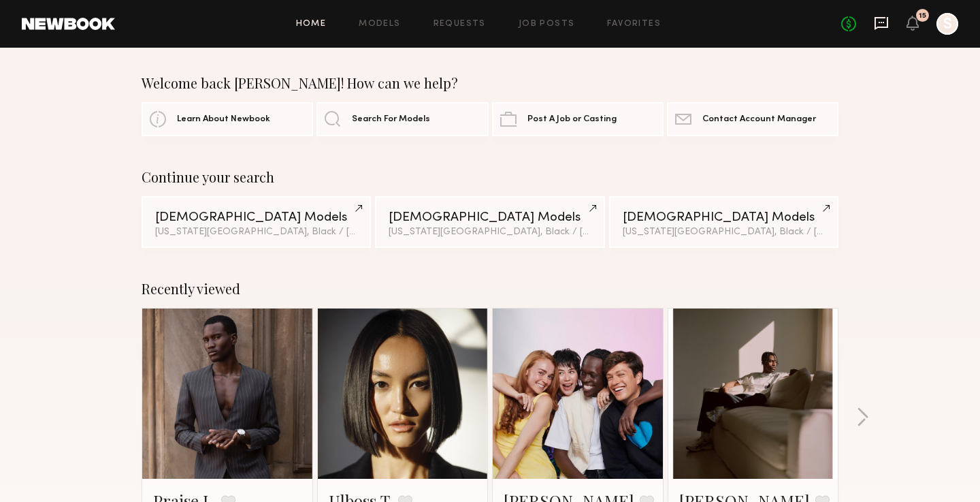 Image resolution: width=980 pixels, height=502 pixels. What do you see at coordinates (758, 119) in the screenshot?
I see `span: Contact Account Manager` at bounding box center [758, 119].